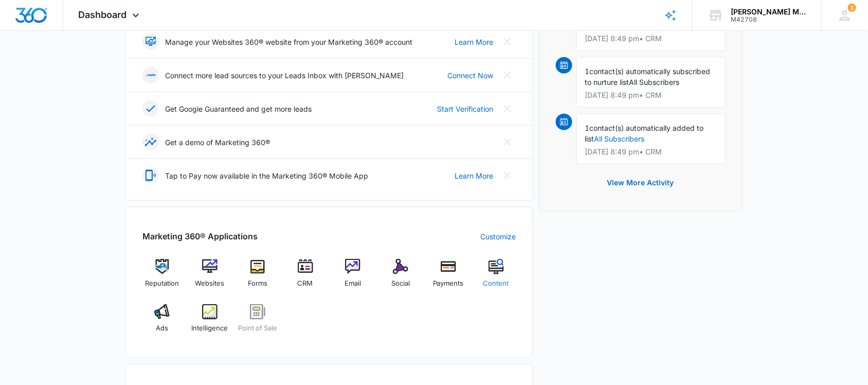 This screenshot has height=385, width=868. I want to click on a: Forms, so click(258, 277).